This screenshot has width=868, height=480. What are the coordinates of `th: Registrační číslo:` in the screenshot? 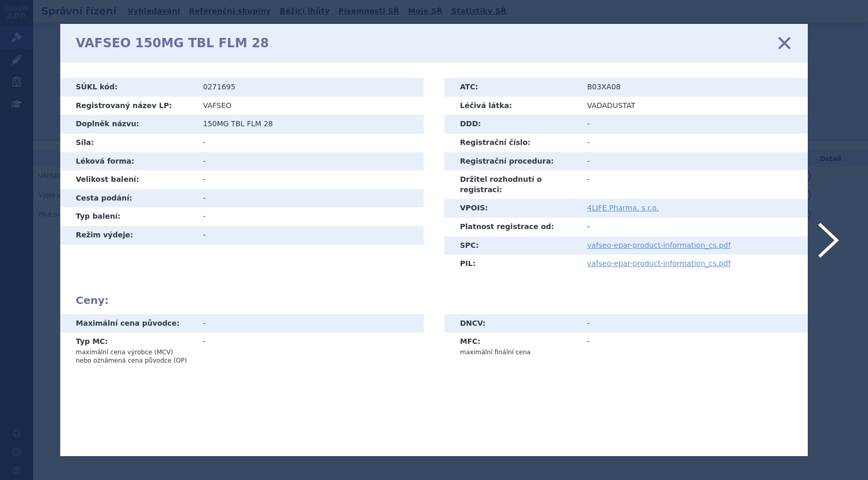 It's located at (512, 143).